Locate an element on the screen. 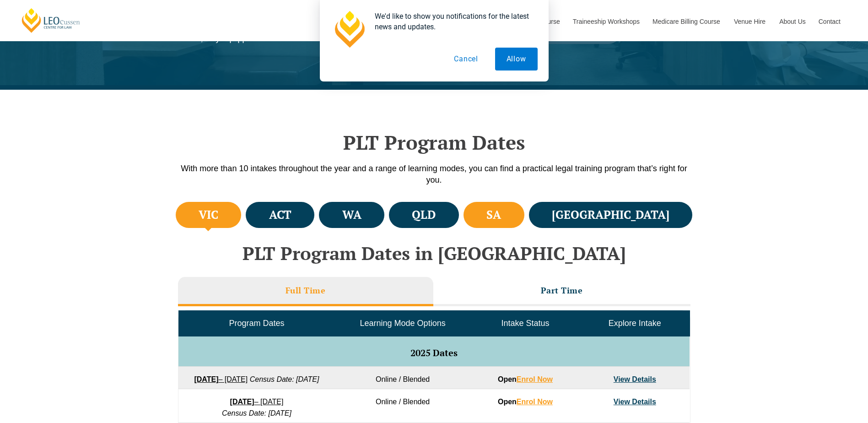 The width and height of the screenshot is (868, 423). h3: Full Time is located at coordinates (305, 290).